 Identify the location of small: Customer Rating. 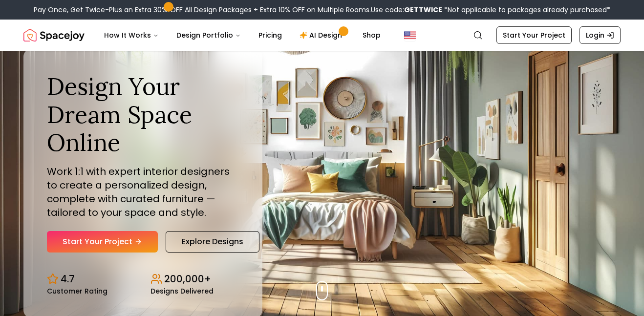
(77, 291).